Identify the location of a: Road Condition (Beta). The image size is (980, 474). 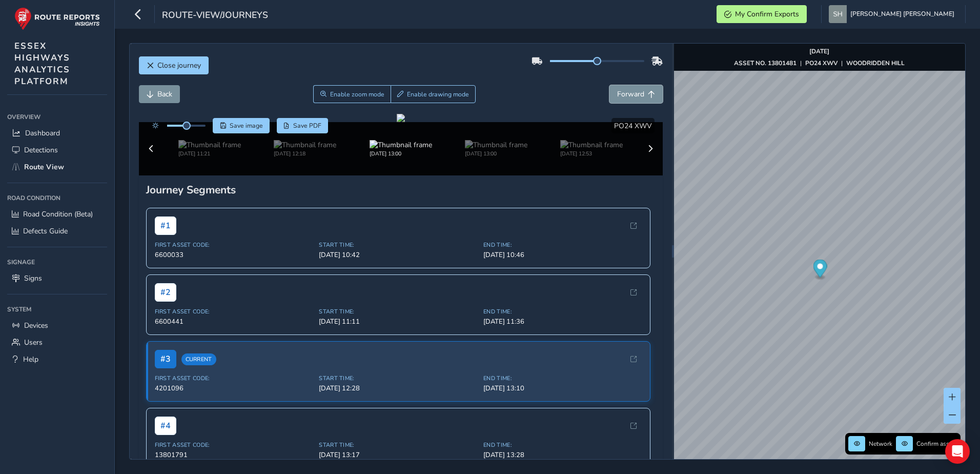
(57, 214).